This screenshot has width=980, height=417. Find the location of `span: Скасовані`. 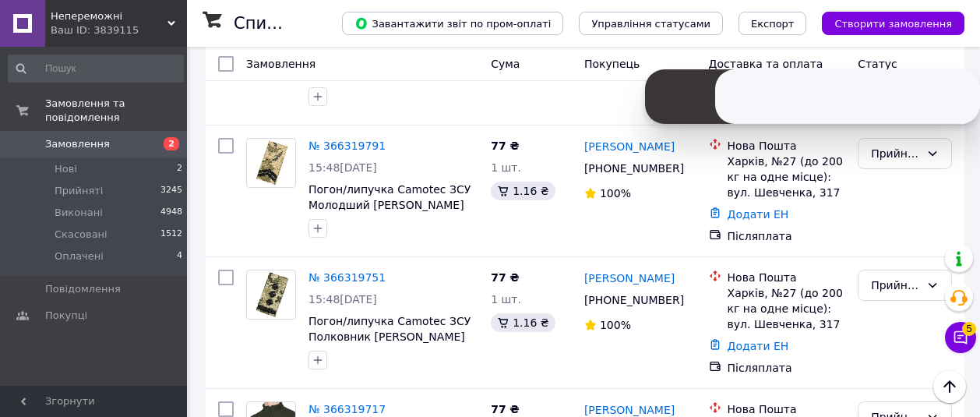

span: Скасовані is located at coordinates (81, 234).